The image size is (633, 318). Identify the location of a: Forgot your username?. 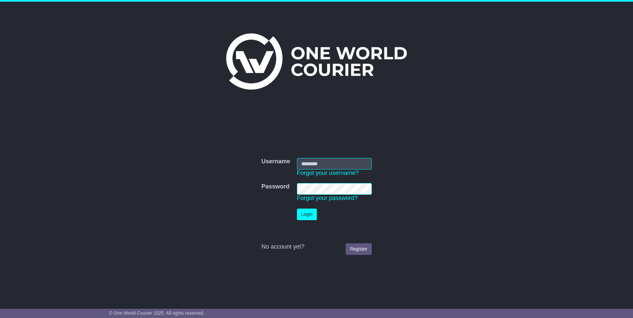
(328, 173).